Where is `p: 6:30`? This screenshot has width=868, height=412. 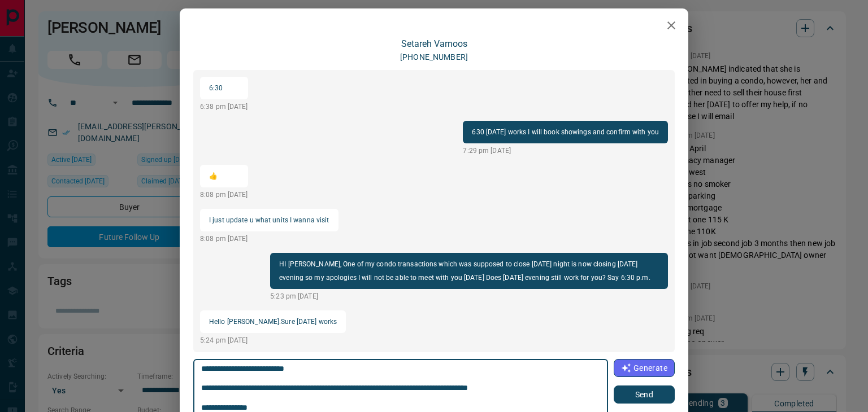 p: 6:30 is located at coordinates (224, 88).